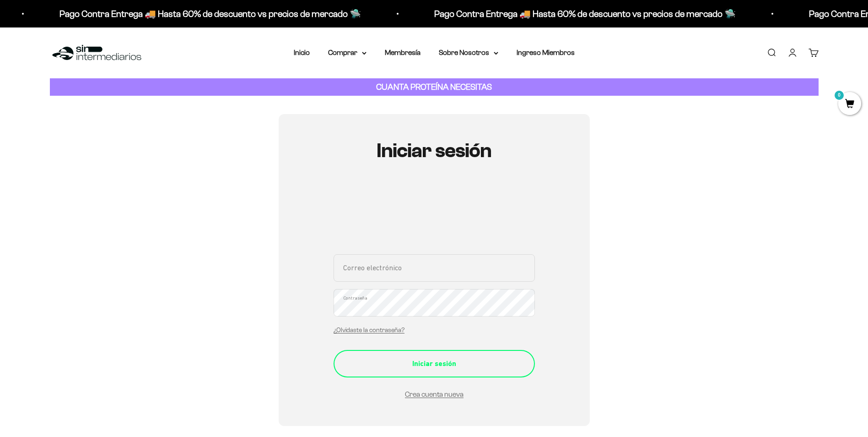  I want to click on a: 0, so click(850, 104).